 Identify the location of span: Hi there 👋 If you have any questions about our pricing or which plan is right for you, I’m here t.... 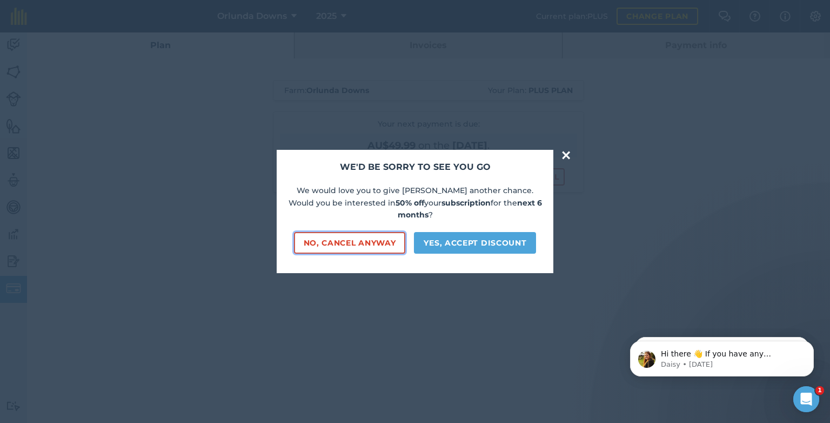
(116, 52).